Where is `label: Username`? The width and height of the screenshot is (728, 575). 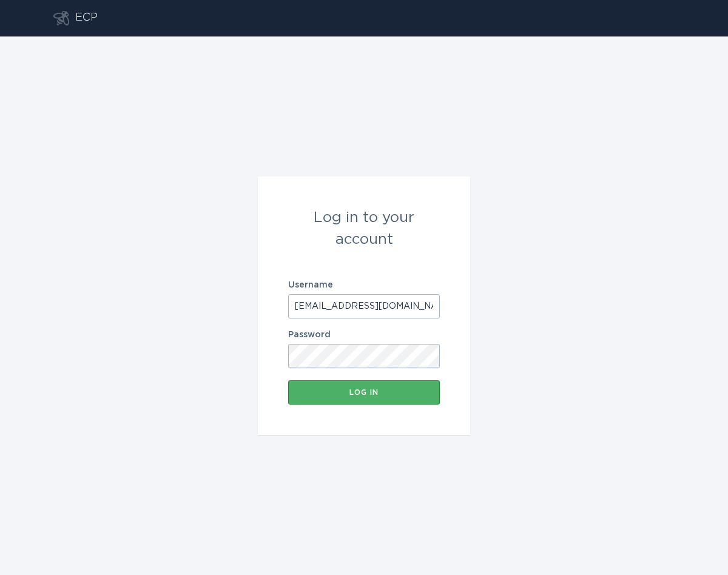
label: Username is located at coordinates (364, 285).